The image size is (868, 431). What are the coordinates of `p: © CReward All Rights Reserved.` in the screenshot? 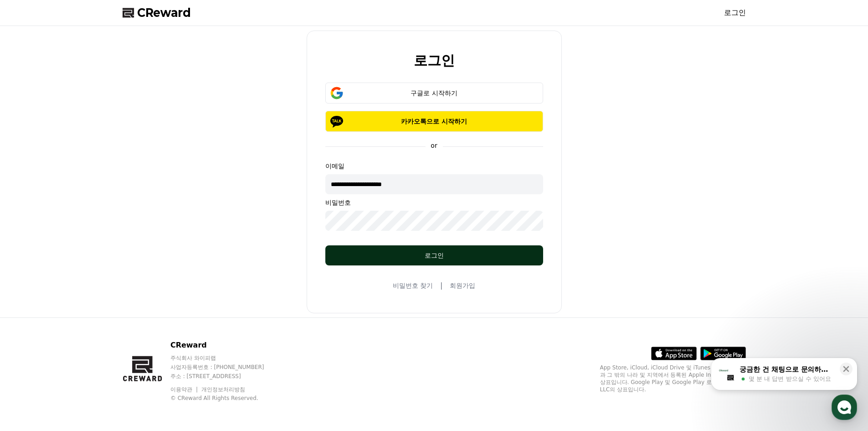 It's located at (226, 398).